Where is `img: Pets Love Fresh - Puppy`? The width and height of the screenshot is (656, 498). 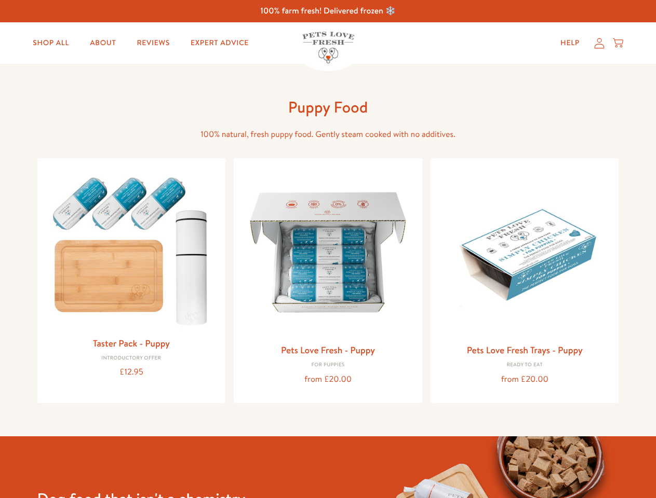 img: Pets Love Fresh - Puppy is located at coordinates (328, 252).